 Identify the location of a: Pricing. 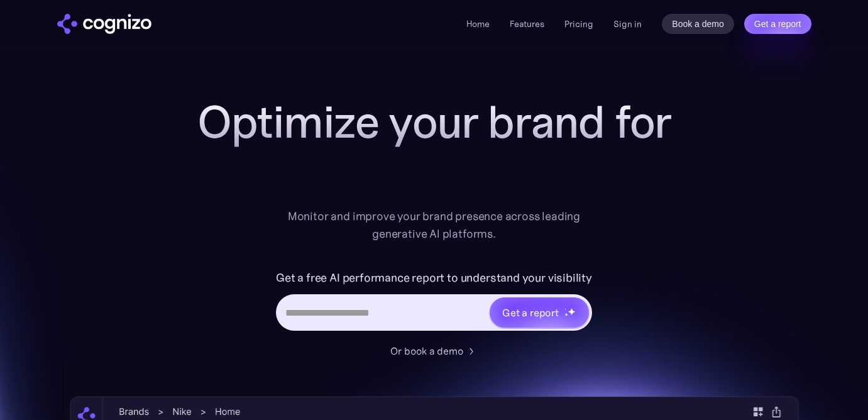
(579, 24).